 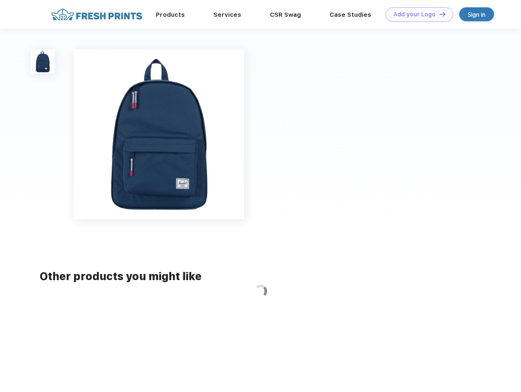 What do you see at coordinates (414, 14) in the screenshot?
I see `div: Add your Logo` at bounding box center [414, 14].